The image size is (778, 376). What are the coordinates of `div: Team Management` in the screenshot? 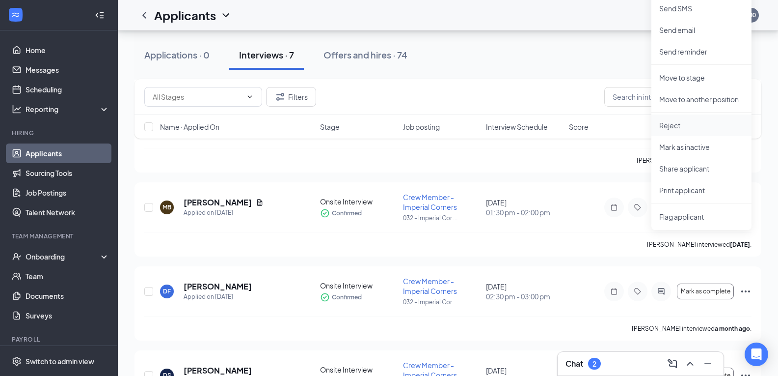 It's located at (59, 236).